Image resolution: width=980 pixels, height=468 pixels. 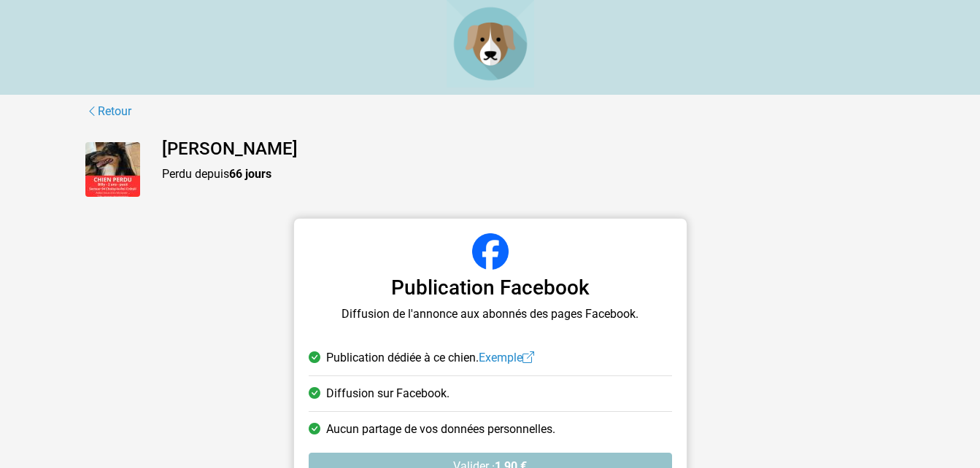 What do you see at coordinates (387, 394) in the screenshot?
I see `span: Diffusion sur Facebook.` at bounding box center [387, 394].